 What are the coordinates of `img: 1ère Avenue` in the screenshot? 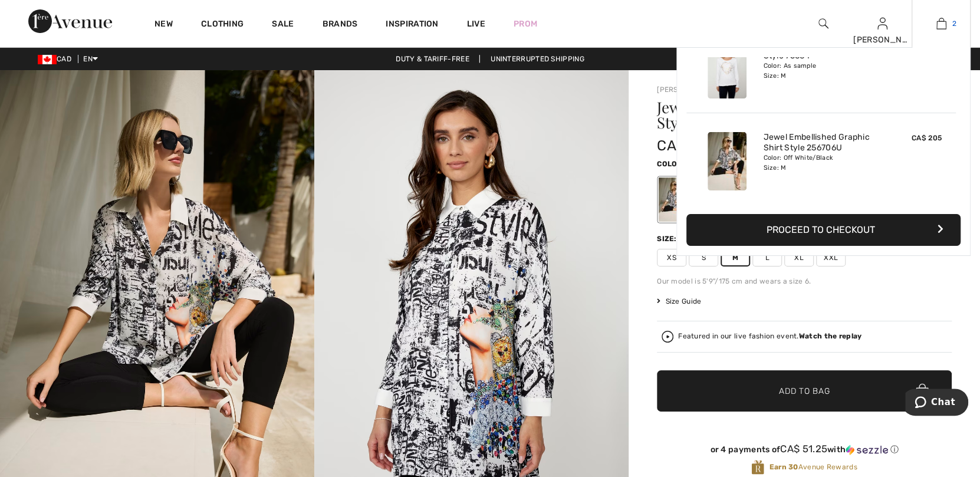 It's located at (70, 21).